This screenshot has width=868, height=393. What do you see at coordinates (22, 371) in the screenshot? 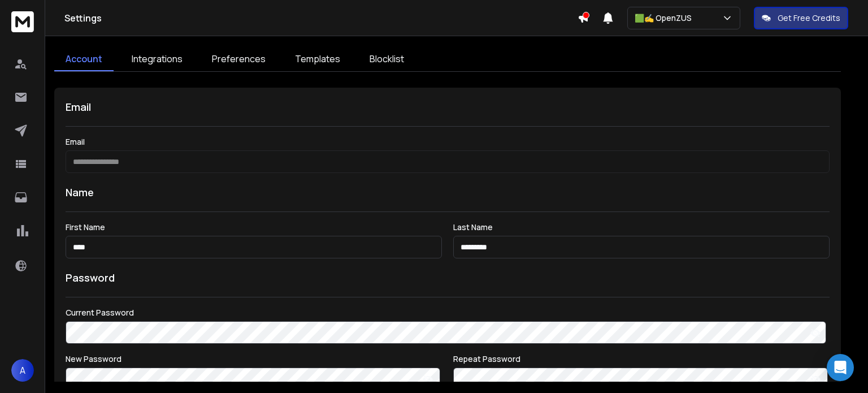
I see `span: A` at bounding box center [22, 371].